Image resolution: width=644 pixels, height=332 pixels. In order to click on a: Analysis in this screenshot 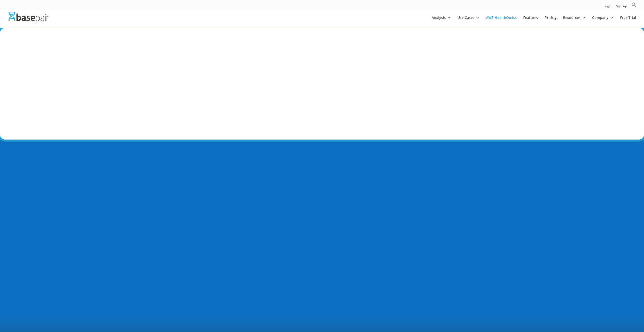, I will do `click(442, 21)`.